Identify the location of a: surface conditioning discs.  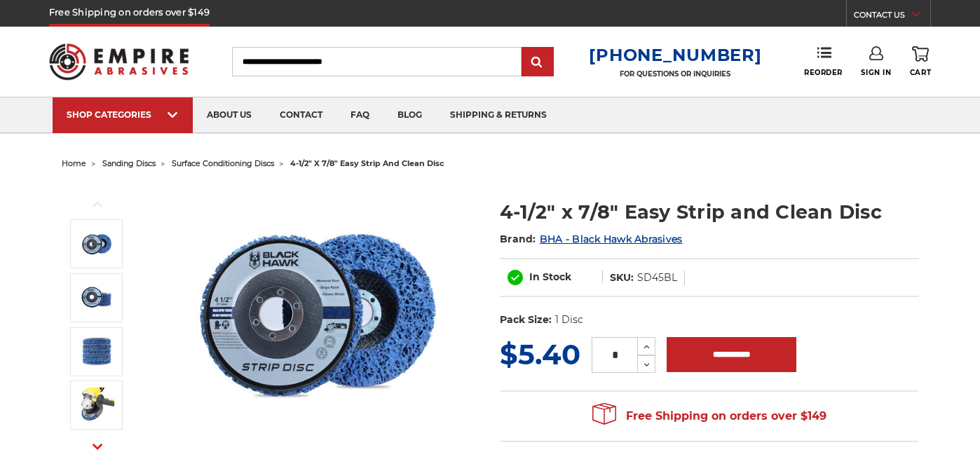
(223, 163).